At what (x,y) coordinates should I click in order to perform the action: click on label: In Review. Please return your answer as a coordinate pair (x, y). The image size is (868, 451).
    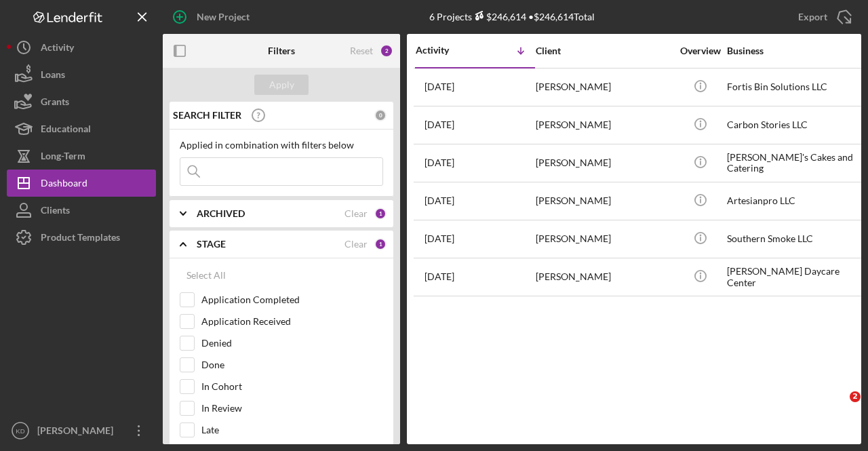
    Looking at the image, I should click on (292, 408).